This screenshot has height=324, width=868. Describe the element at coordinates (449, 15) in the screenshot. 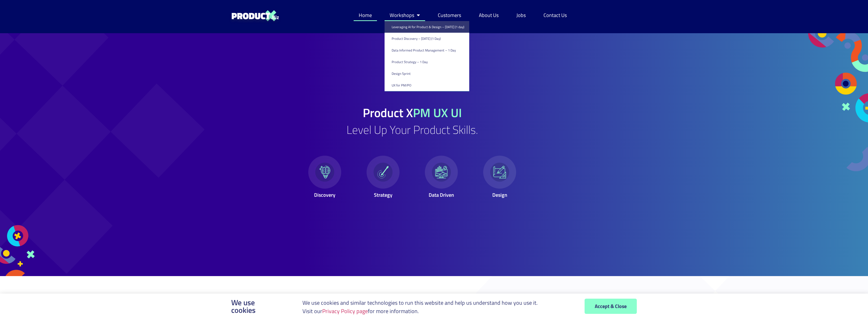

I see `a: Customers` at that location.